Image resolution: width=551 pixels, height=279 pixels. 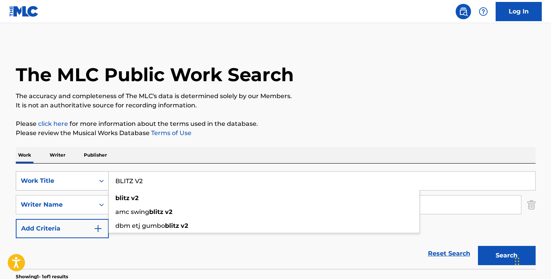 What do you see at coordinates (276, 96) in the screenshot?
I see `p: The accuracy and completeness of The MLC's data is determined solely by our Members.` at bounding box center [276, 96].